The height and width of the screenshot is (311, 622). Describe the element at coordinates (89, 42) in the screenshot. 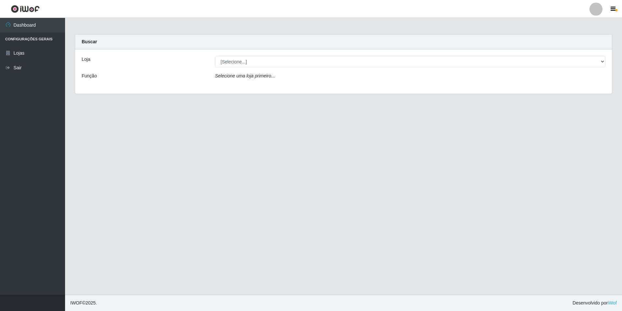

I see `strong: Buscar` at that location.